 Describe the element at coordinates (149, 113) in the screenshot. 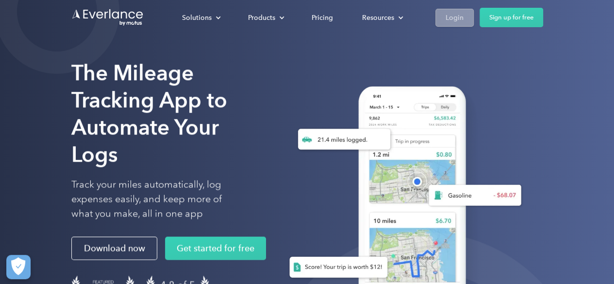

I see `strong: The Mileage Tracking App to Automate Your Logs` at that location.